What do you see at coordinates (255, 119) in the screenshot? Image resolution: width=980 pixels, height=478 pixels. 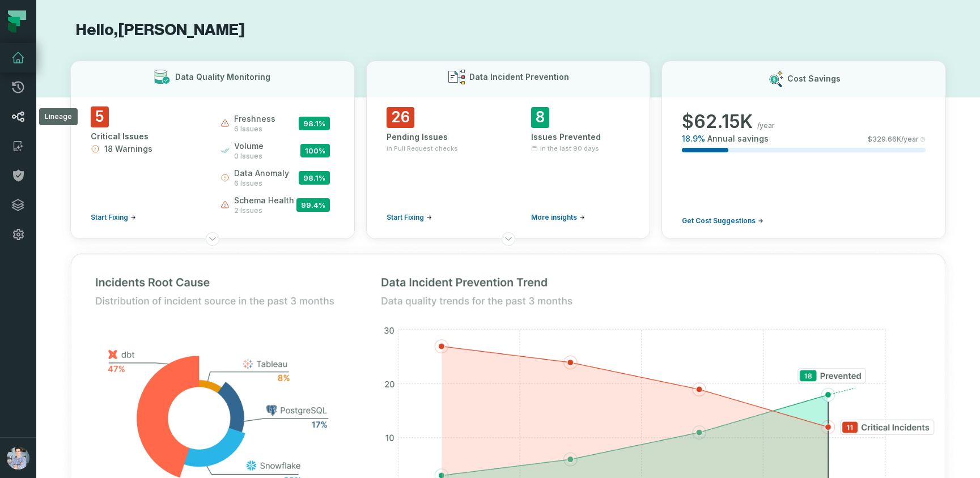 I see `span: freshness` at bounding box center [255, 119].